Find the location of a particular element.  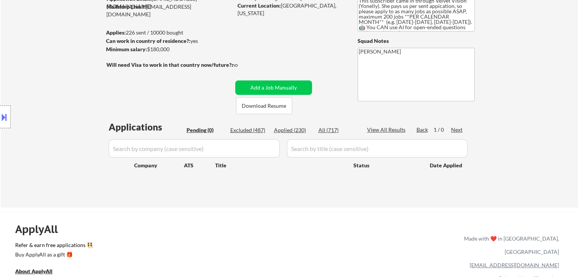

a: About ApplyAll is located at coordinates (39, 272).